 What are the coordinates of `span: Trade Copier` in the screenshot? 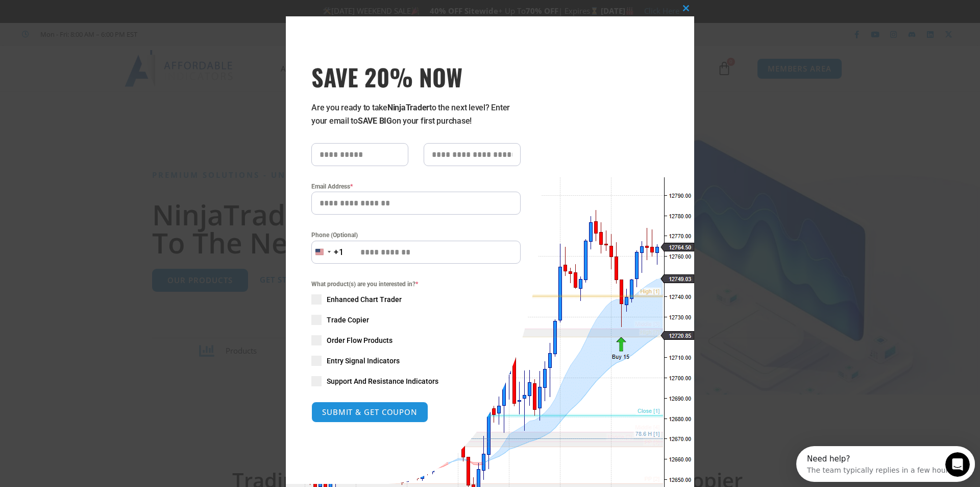 It's located at (348, 319).